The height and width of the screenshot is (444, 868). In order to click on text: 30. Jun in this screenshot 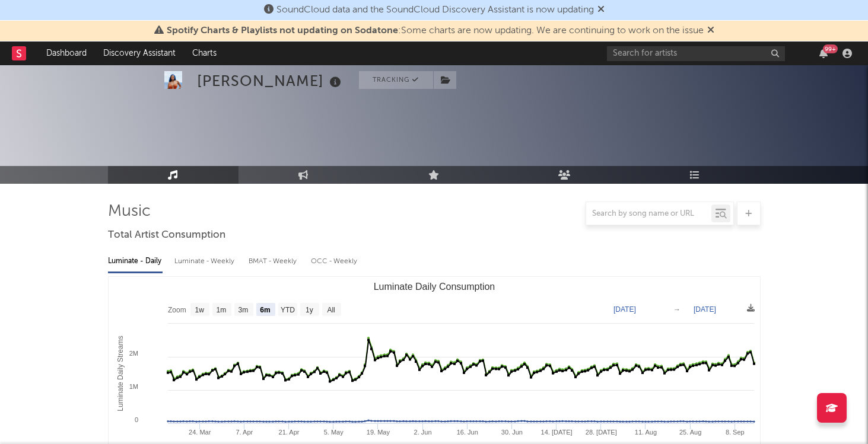, I will do `click(511, 432)`.